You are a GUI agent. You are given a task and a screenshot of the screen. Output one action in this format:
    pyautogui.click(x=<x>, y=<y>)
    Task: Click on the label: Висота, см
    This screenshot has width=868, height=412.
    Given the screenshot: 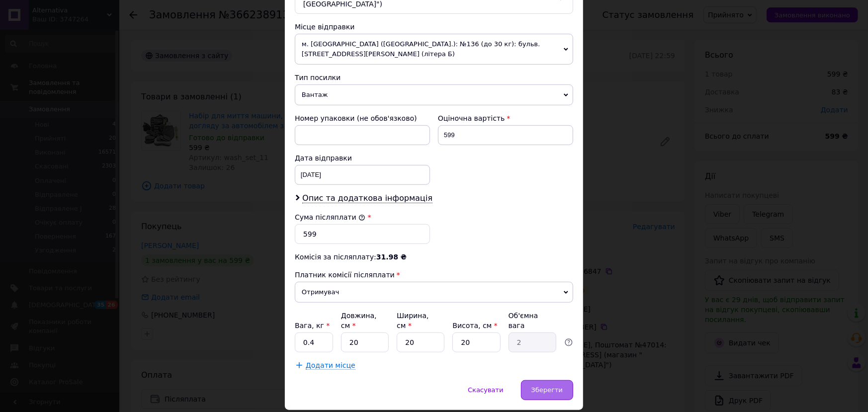 What is the action you would take?
    pyautogui.click(x=475, y=326)
    